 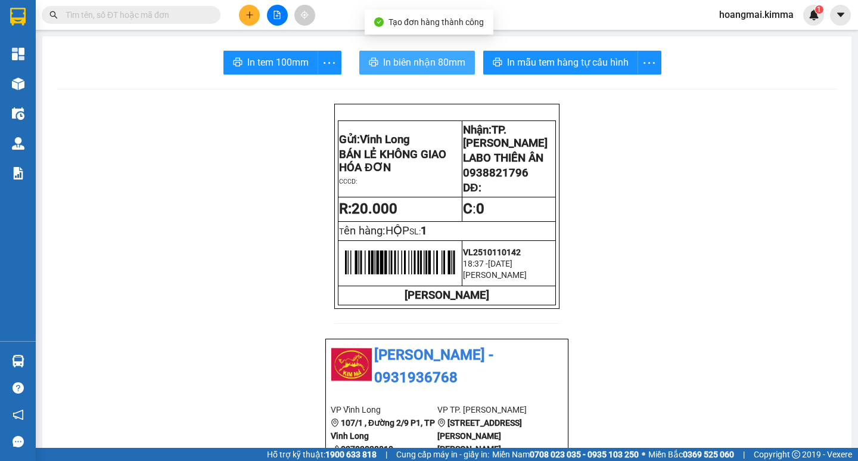 What do you see at coordinates (480, 209) in the screenshot?
I see `span: 0` at bounding box center [480, 209].